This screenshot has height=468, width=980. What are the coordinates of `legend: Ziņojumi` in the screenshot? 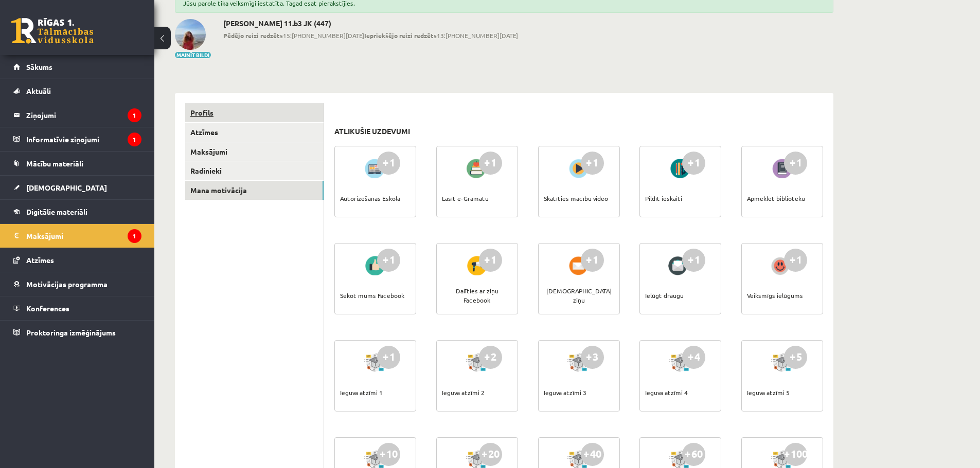 It's located at (84, 115).